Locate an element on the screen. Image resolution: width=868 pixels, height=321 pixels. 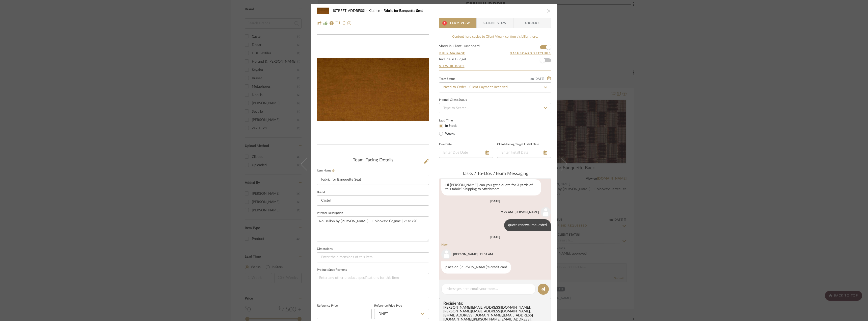
input: Enter Install Date is located at coordinates (524, 153).